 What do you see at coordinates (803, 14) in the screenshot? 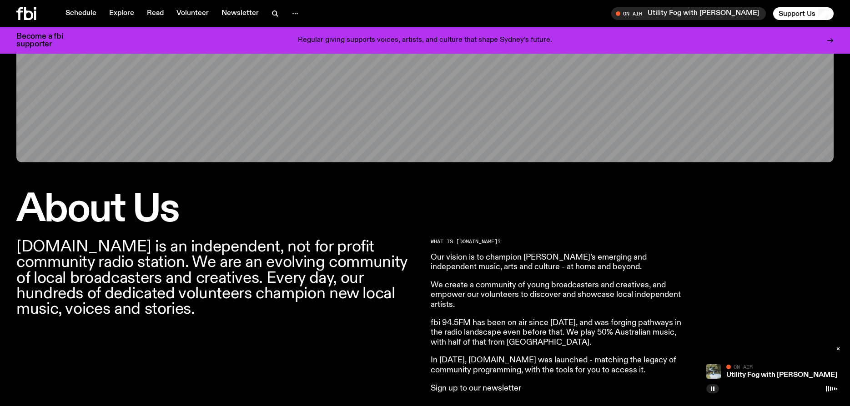
I see `button: Support Us` at bounding box center [803, 14].